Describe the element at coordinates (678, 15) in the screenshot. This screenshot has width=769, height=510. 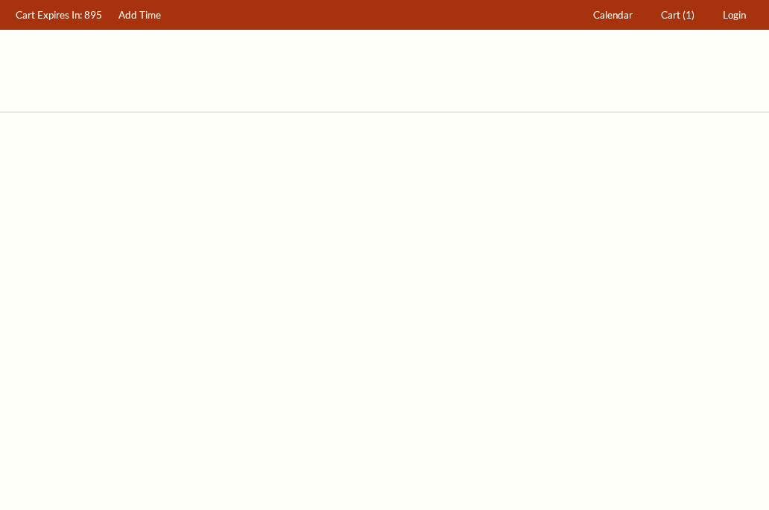
I see `a: Cart (1)` at that location.